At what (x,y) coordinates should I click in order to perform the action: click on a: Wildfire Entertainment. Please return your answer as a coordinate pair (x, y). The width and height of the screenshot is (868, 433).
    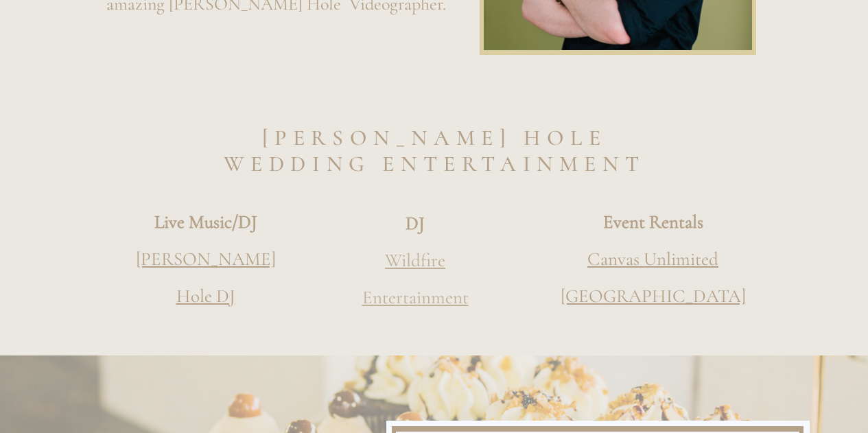
    Looking at the image, I should click on (415, 279).